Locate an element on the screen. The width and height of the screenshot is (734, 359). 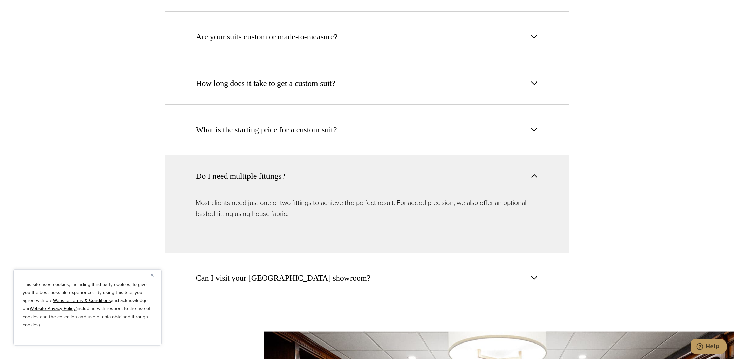
span: How long does it take to get a custom suit? is located at coordinates (266, 83).